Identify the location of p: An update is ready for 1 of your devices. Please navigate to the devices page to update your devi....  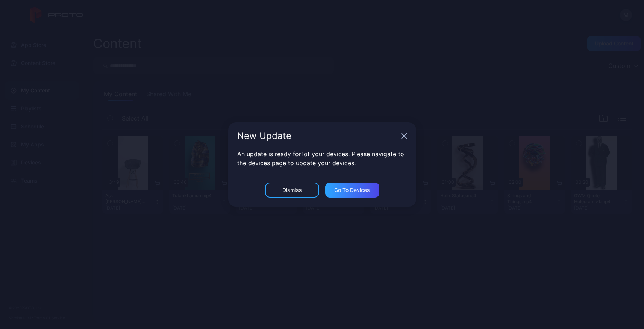
(322, 159).